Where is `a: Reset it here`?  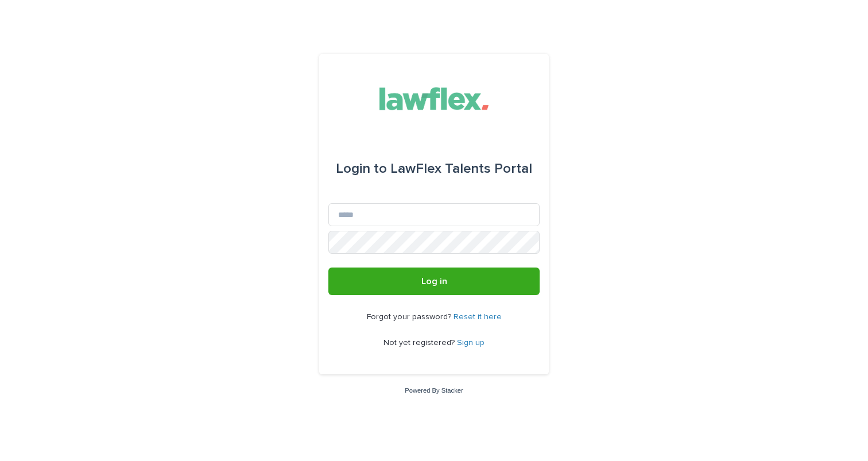
a: Reset it here is located at coordinates (477, 317).